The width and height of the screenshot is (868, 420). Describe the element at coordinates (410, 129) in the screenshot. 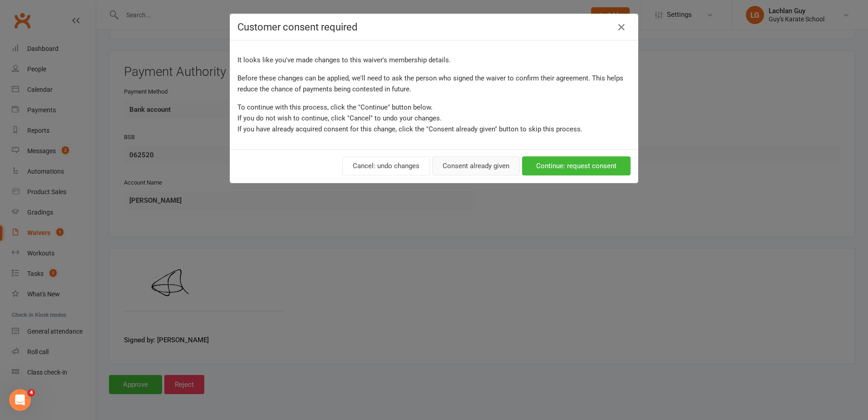

I see `span: If you have already acquired consent for this change, click the "Consent already given" button to...` at that location.